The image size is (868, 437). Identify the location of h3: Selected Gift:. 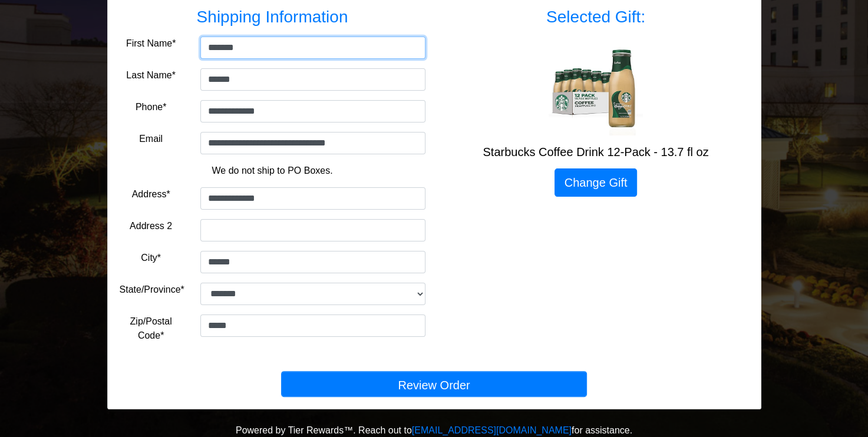
(596, 17).